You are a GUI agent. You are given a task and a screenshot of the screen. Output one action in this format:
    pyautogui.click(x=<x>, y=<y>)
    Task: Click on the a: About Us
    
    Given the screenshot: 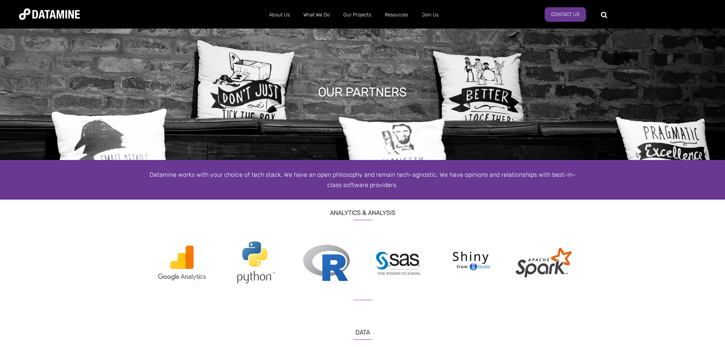 What is the action you would take?
    pyautogui.click(x=279, y=15)
    